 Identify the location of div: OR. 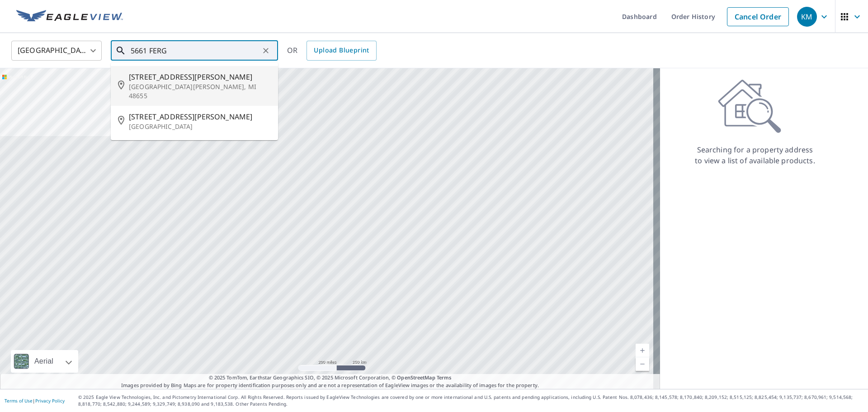
(332, 51).